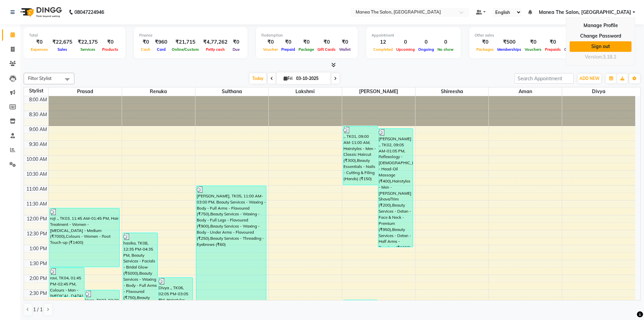 The width and height of the screenshot is (644, 320). What do you see at coordinates (509, 42) in the screenshot?
I see `div: ₹500` at bounding box center [509, 42].